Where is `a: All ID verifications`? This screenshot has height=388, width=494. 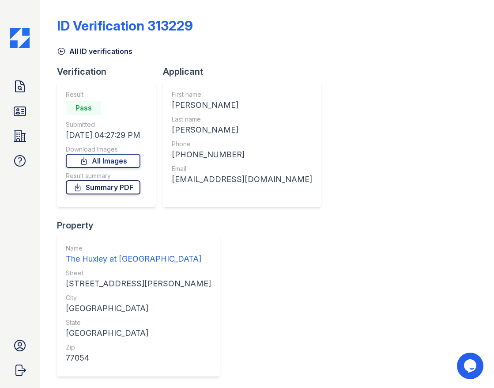
a: All ID verifications is located at coordinates (95, 51).